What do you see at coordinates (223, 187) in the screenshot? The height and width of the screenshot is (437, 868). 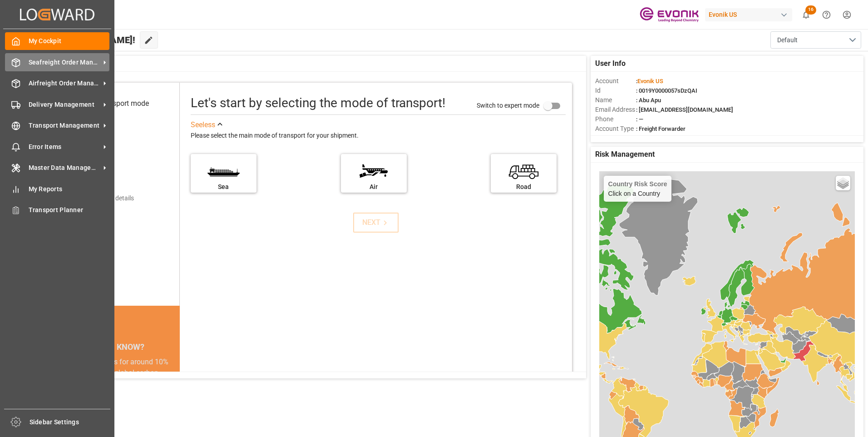 I see `div: Sea` at bounding box center [223, 187].